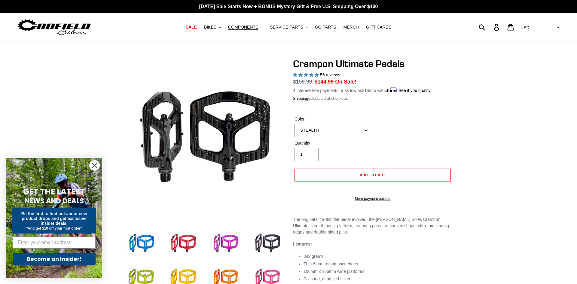 The image size is (577, 284). What do you see at coordinates (302, 82) in the screenshot?
I see `s: $159.99` at bounding box center [302, 82].